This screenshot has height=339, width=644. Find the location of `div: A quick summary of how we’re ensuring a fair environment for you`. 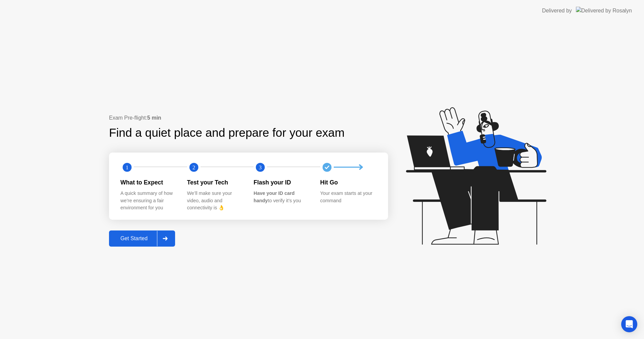

div: A quick summary of how we’re ensuring a fair environment for you is located at coordinates (148, 200).